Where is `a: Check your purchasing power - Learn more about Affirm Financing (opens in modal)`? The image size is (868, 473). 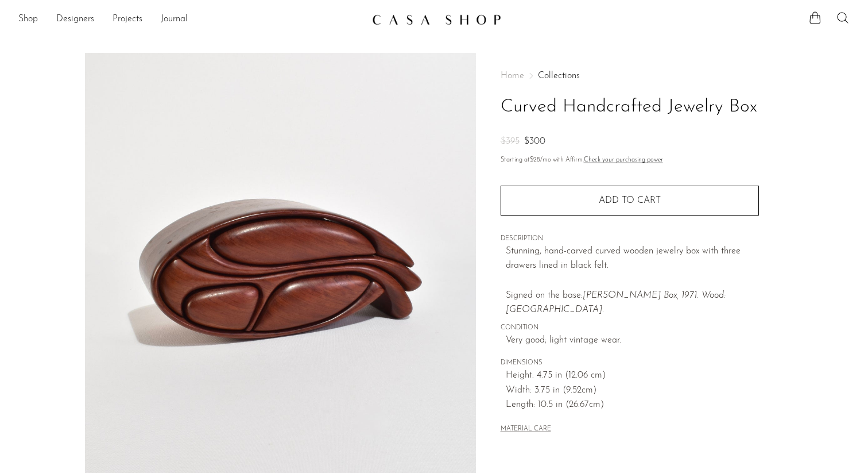 a: Check your purchasing power - Learn more about Affirm Financing (opens in modal) is located at coordinates (623, 160).